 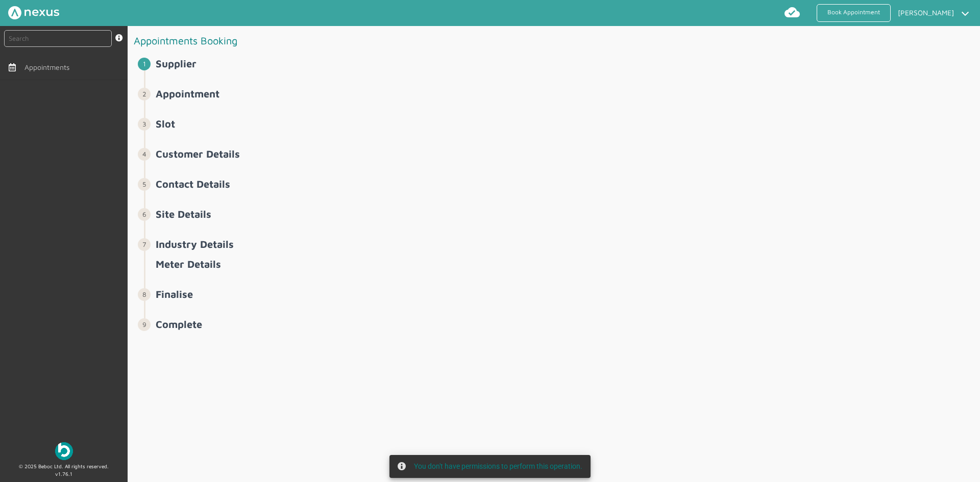 What do you see at coordinates (344, 41) in the screenshot?
I see `h1: Appointments Booking` at bounding box center [344, 41].